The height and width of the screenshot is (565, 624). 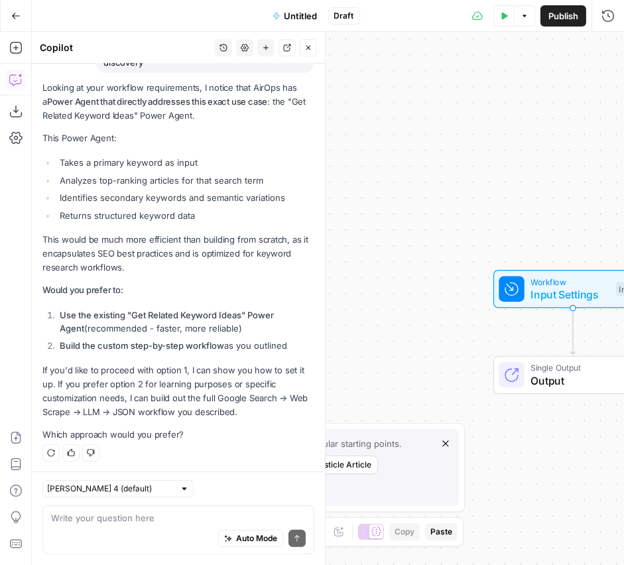 I want to click on p: Looking at your workflow requirements, I notice that AirOps has a : the "Get Related Keyword Idea..., so click(x=178, y=101).